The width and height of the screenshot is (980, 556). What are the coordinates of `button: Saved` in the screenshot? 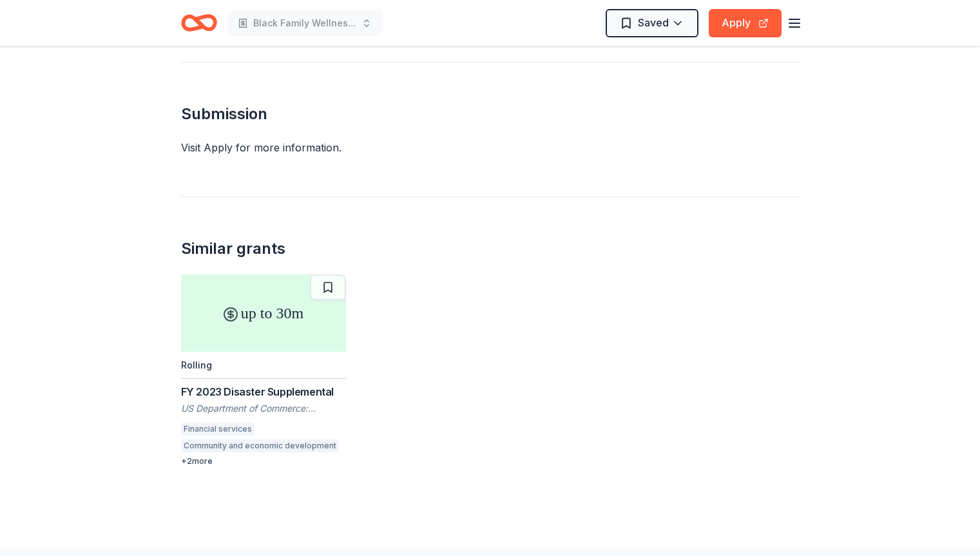 It's located at (652, 23).